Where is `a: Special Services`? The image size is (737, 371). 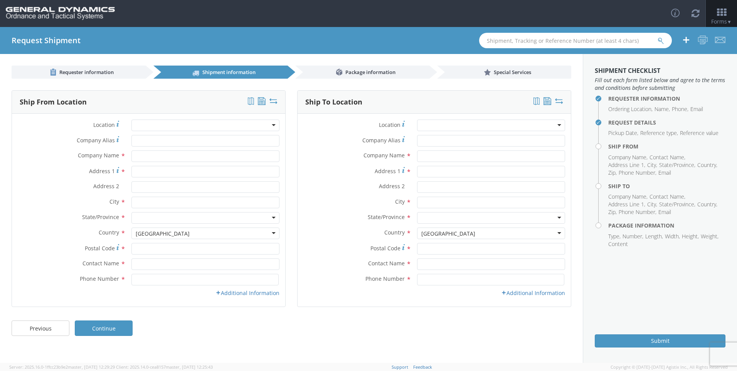 a: Special Services is located at coordinates (504, 72).